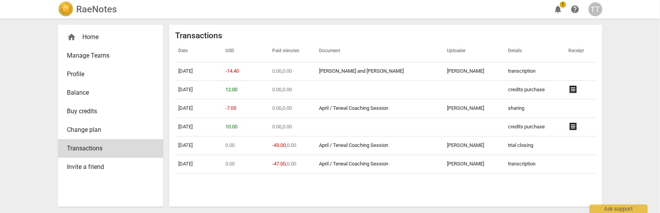 This screenshot has height=213, width=660. What do you see at coordinates (111, 167) in the screenshot?
I see `a: Invite a friend` at bounding box center [111, 167].